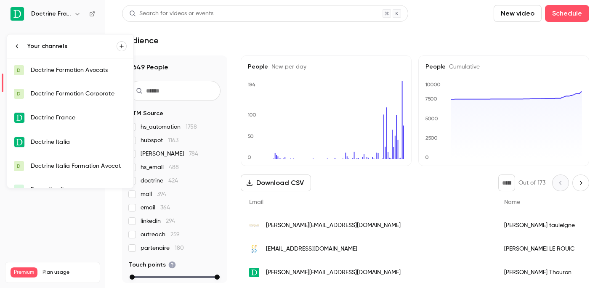 Image resolution: width=606 pixels, height=288 pixels. Describe the element at coordinates (19, 142) in the screenshot. I see `img: Doctrine Italia` at that location.